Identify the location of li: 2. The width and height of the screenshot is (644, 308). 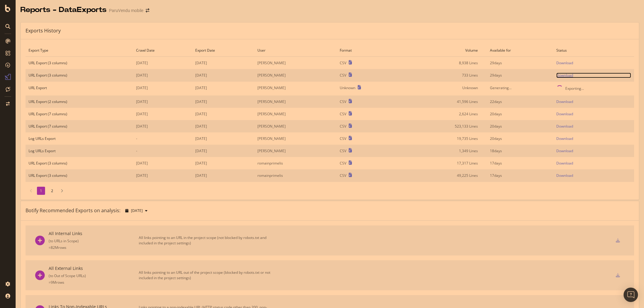
(52, 191).